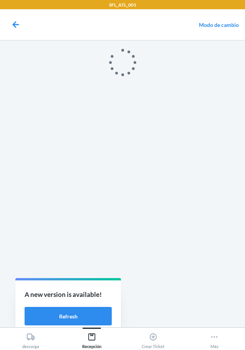  I want to click on button: Crear Ticket, so click(153, 338).